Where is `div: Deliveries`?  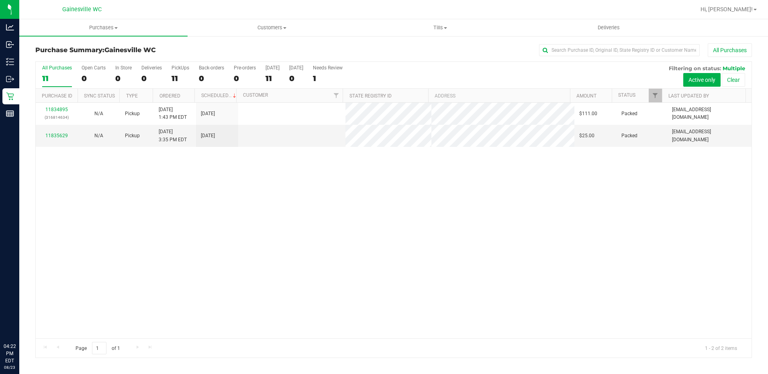 div: Deliveries is located at coordinates (151, 68).